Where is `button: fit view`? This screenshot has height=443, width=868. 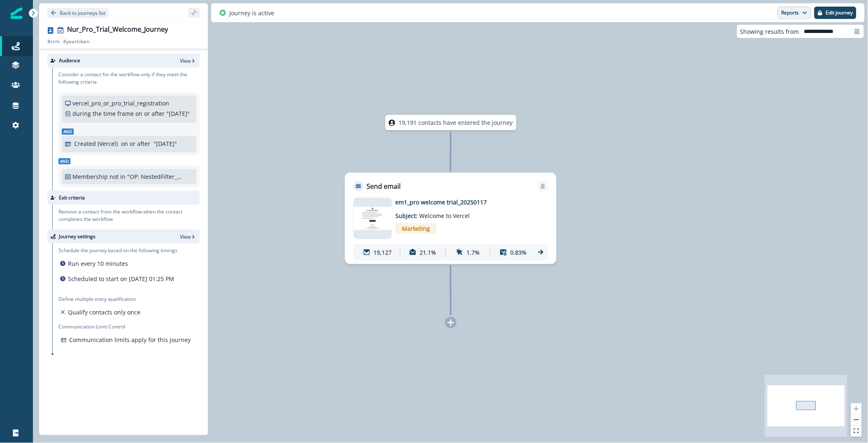 button: fit view is located at coordinates (856, 431).